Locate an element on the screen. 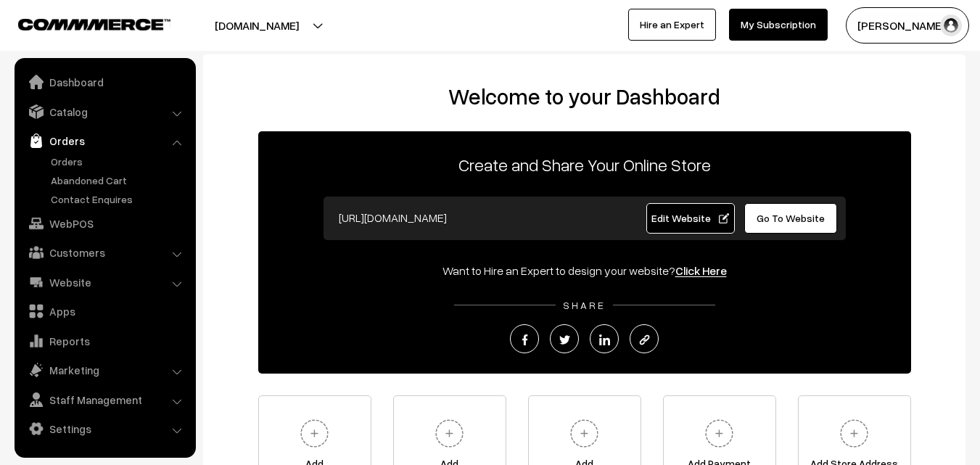  a: WebPOS is located at coordinates (104, 223).